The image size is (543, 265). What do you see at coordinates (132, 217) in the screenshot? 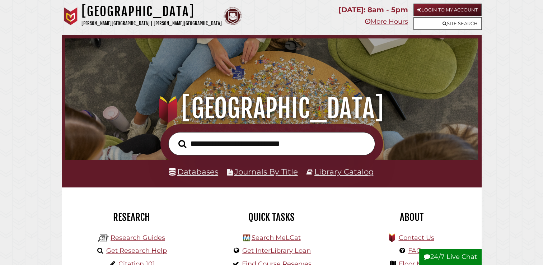
I see `h2: Research` at bounding box center [132, 217].